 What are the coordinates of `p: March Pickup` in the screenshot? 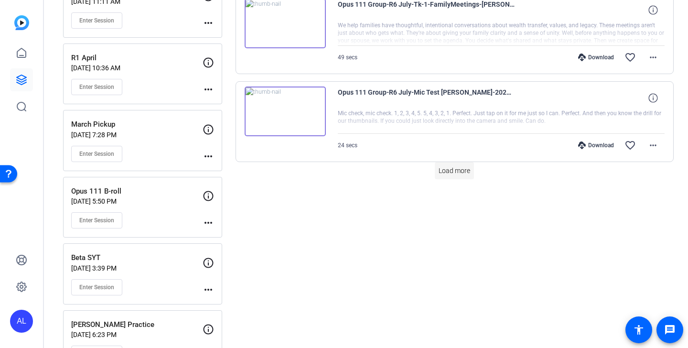 It's located at (137, 124).